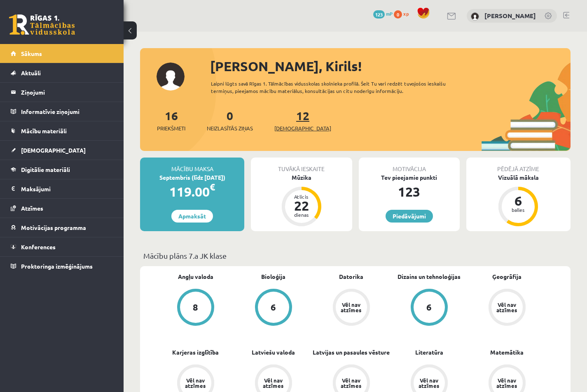  I want to click on span: Priekšmeti, so click(171, 129).